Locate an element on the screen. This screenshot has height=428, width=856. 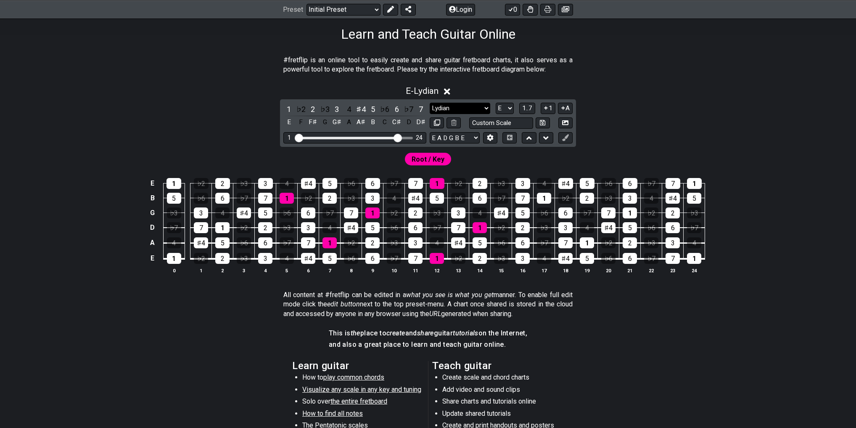
th: 20 is located at coordinates (609, 270).